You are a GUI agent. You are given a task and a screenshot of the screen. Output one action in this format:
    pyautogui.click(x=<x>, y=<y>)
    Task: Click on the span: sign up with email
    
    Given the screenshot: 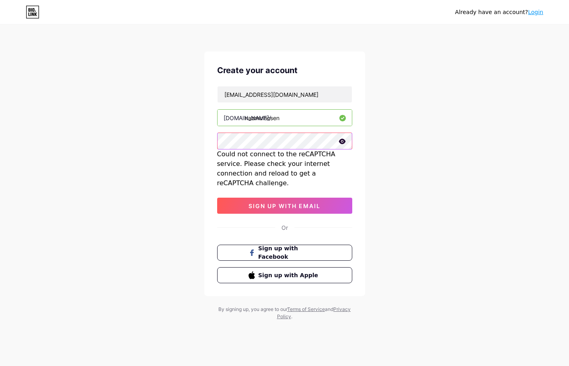 What is the action you would take?
    pyautogui.click(x=284, y=206)
    